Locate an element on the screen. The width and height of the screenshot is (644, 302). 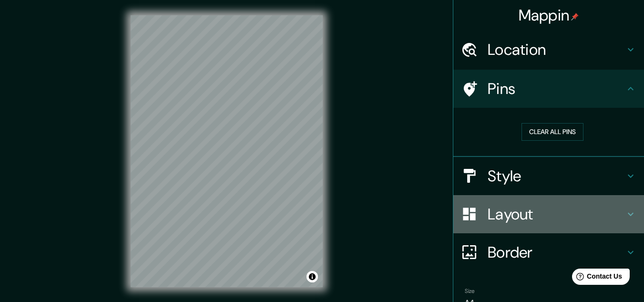
div: Layout is located at coordinates (549, 214).